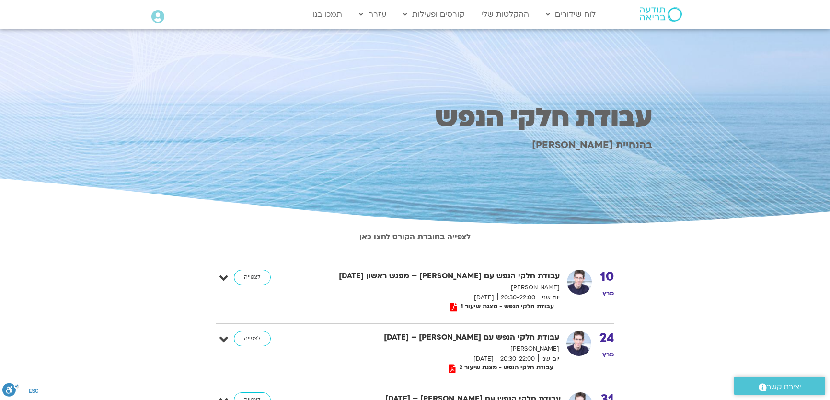  What do you see at coordinates (501, 369) in the screenshot?
I see `a: עבודת חלקי הנפש - מצגת שיעור 2` at bounding box center [501, 369].